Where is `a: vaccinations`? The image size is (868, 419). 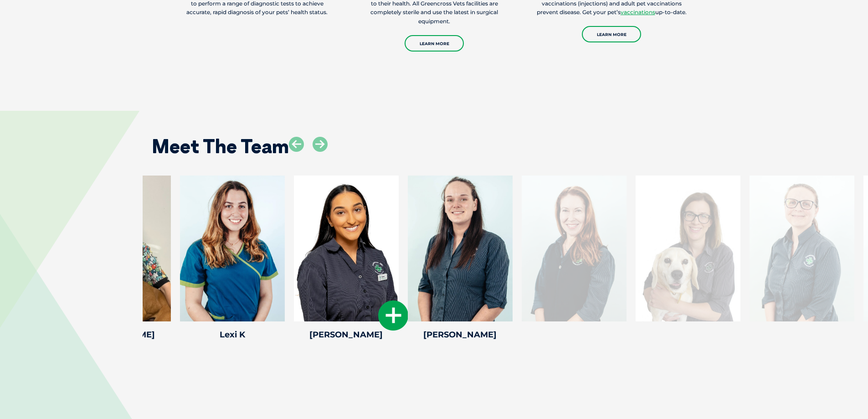 a: vaccinations is located at coordinates (638, 12).